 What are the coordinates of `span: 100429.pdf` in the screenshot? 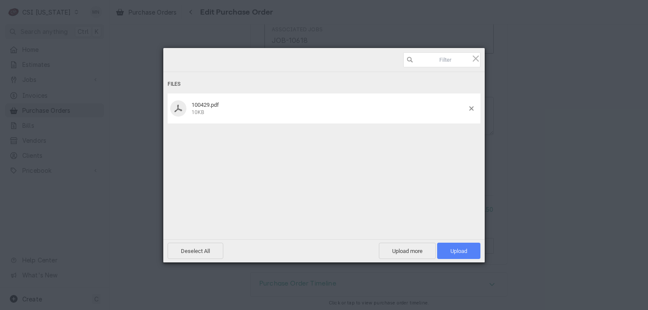 It's located at (205, 105).